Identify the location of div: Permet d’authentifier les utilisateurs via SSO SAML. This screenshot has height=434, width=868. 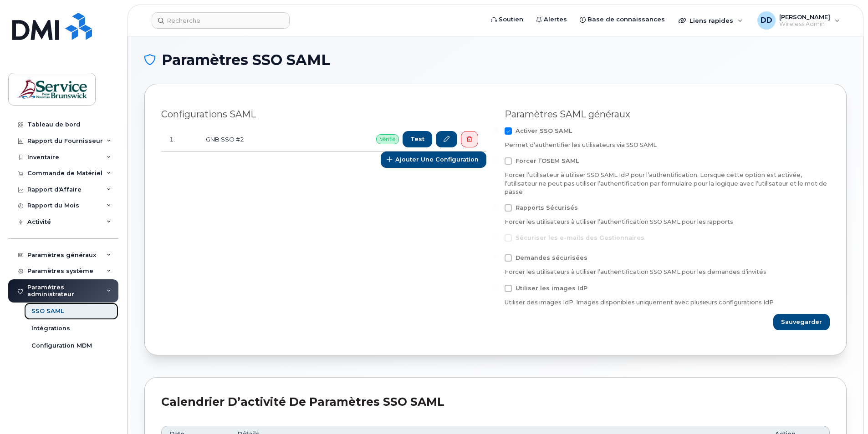
(667, 145).